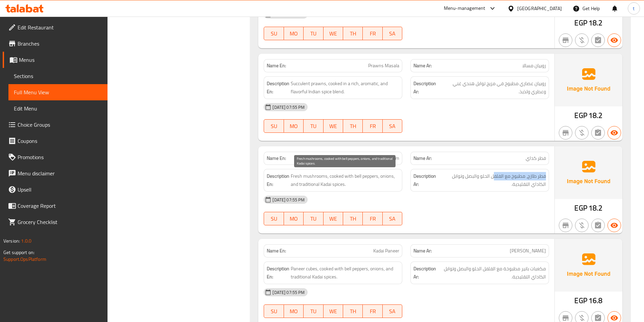 The width and height of the screenshot is (644, 322). Describe the element at coordinates (383, 65) in the screenshot. I see `span: Prawns Masala` at that location.